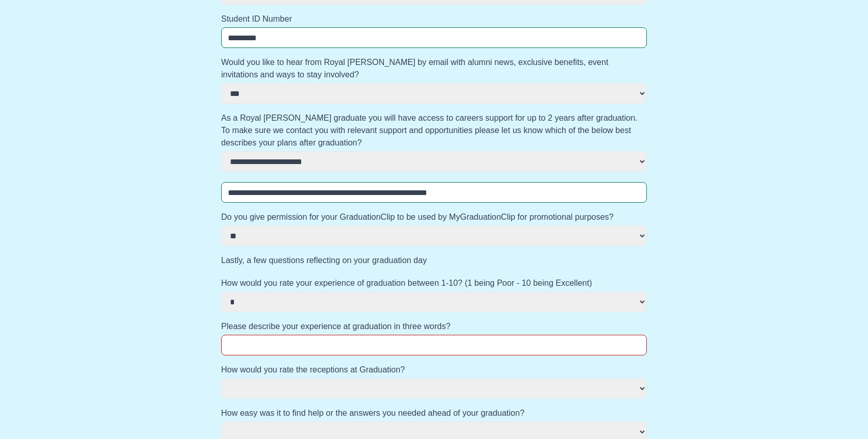  What do you see at coordinates (434, 327) in the screenshot?
I see `label: Please describe your experience at graduation in three words?` at bounding box center [434, 327].